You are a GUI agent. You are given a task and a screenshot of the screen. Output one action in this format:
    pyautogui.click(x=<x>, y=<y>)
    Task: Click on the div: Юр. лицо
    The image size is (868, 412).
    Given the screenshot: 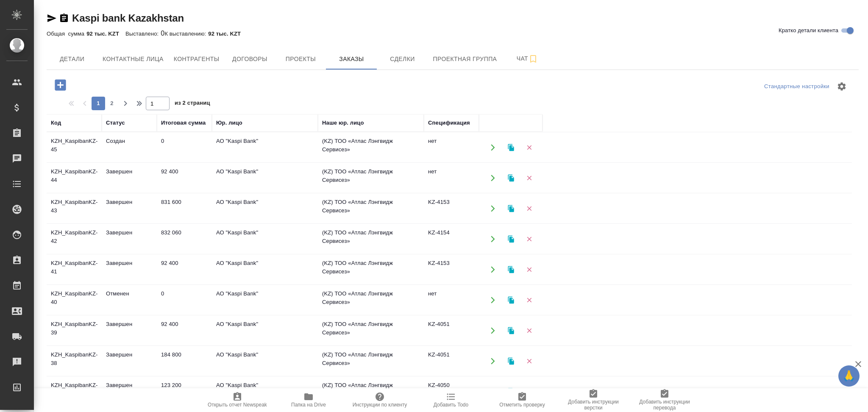 What is the action you would take?
    pyautogui.click(x=230, y=123)
    